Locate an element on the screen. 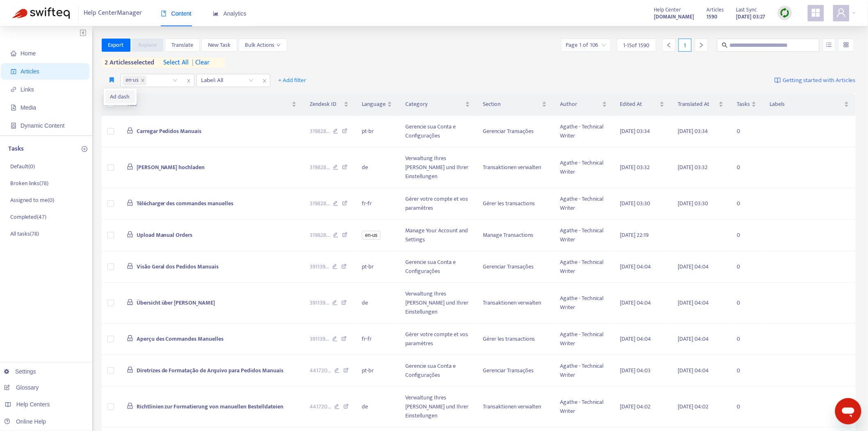  p: Default ( 0 ) is located at coordinates (22, 166).